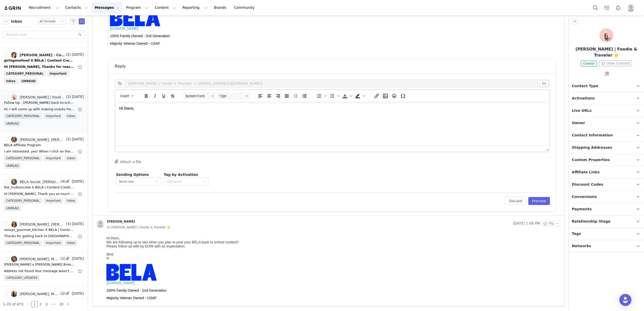  Describe the element at coordinates (321, 96) in the screenshot. I see `div: Numbered list` at that location.